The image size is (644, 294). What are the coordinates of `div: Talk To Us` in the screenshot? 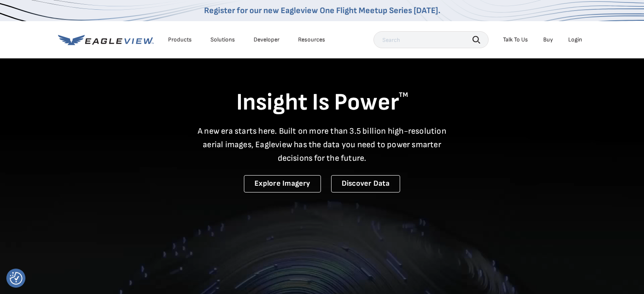 It's located at (515, 40).